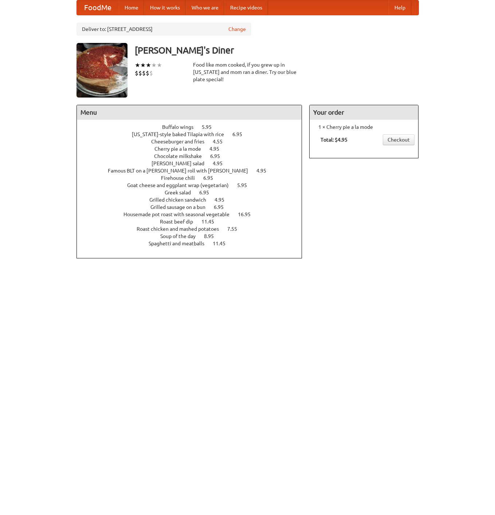 The width and height of the screenshot is (495, 515). What do you see at coordinates (98, 8) in the screenshot?
I see `a: FoodMe` at bounding box center [98, 8].